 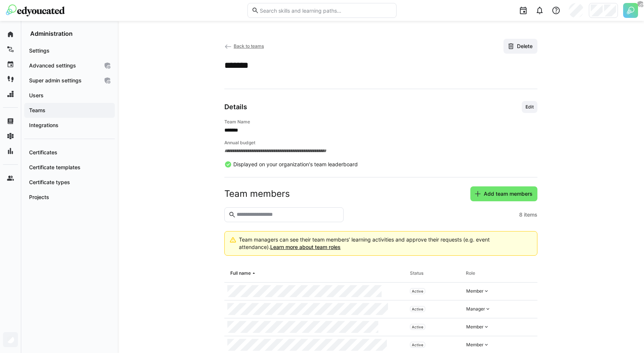 I want to click on button: Edit, so click(x=529, y=107).